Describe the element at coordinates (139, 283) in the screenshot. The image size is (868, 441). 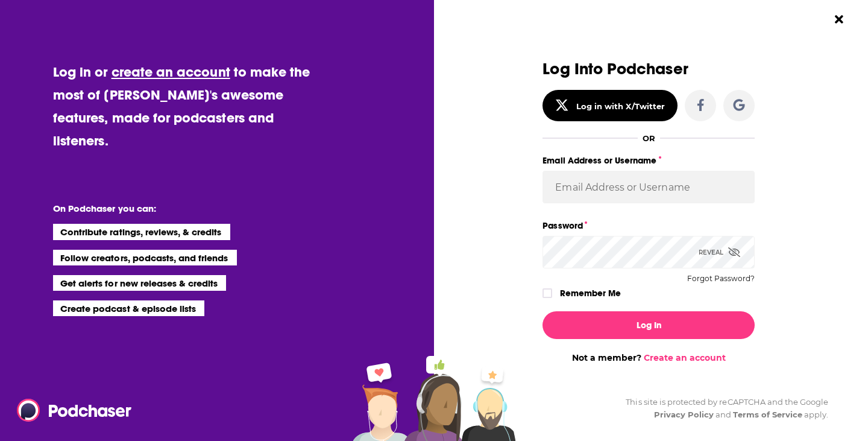
I see `li: Get alerts for new releases & credits` at that location.